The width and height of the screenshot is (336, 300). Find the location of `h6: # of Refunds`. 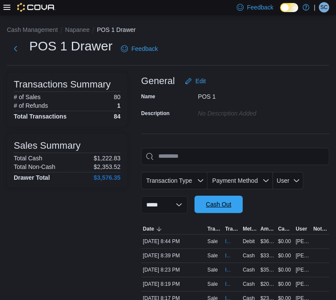

h6: # of Refunds is located at coordinates (31, 105).